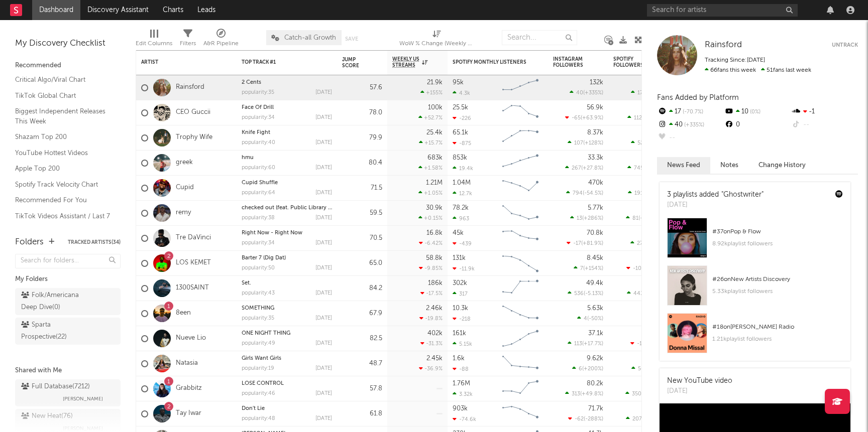 The image size is (868, 432). I want to click on div: Spotify Followers, so click(631, 62).